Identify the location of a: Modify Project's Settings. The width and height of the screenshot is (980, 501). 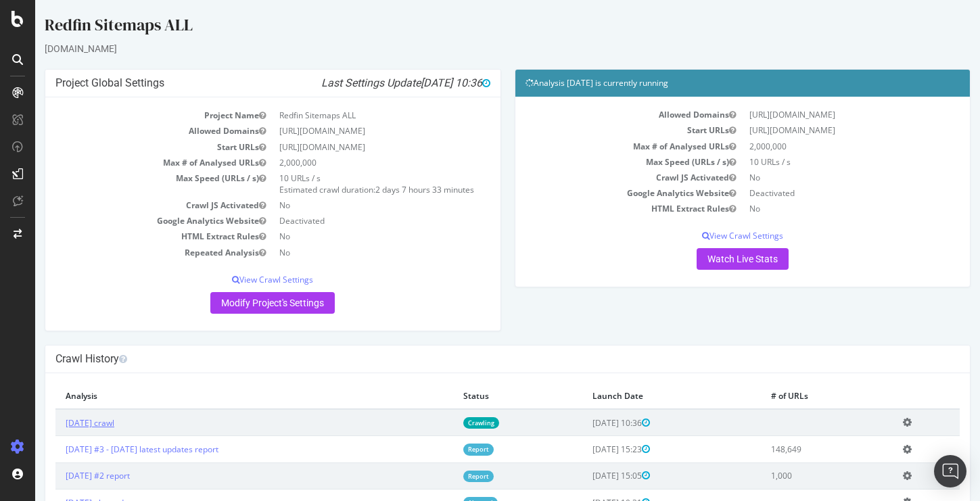
(238, 303).